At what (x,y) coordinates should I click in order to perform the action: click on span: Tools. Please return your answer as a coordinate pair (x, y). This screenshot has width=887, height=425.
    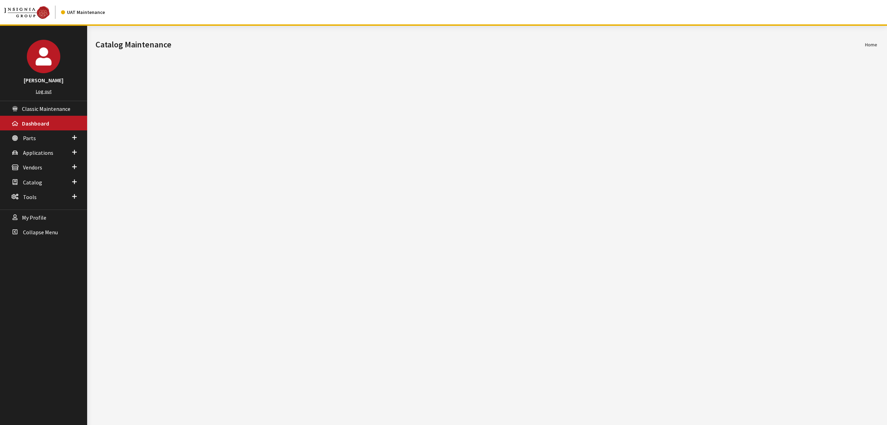
    Looking at the image, I should click on (30, 197).